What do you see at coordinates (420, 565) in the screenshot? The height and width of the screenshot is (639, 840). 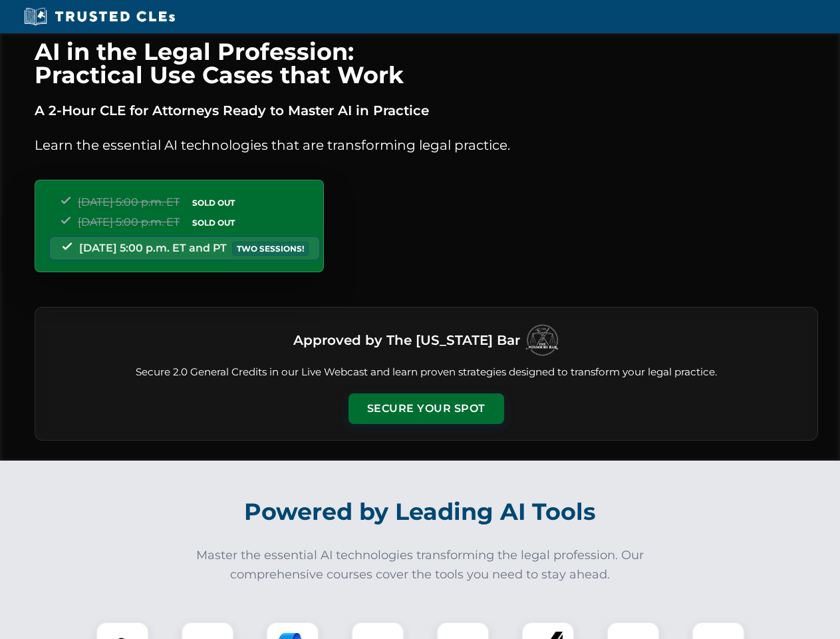 I see `p: Master the essential AI technologies transforming the legal profession. Our comprehensive courses...` at bounding box center [420, 565].